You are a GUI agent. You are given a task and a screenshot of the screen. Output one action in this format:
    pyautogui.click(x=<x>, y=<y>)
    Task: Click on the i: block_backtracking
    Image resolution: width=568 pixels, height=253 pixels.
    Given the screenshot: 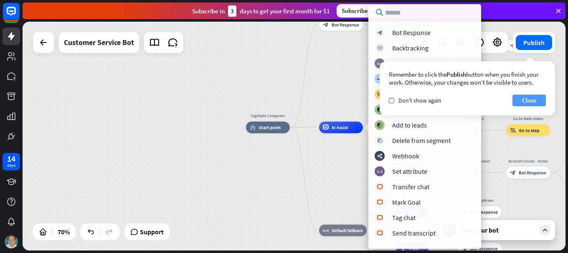 What is the action you would take?
    pyautogui.click(x=380, y=48)
    